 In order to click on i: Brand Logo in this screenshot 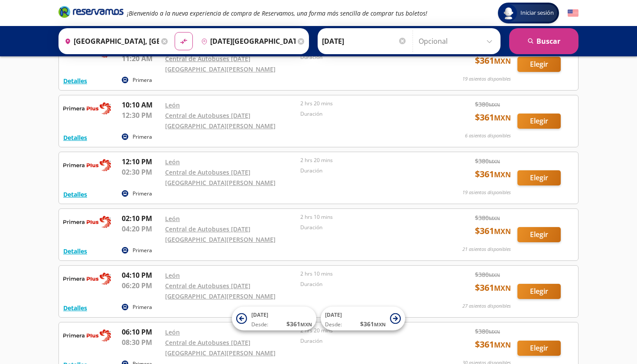, I will do `click(91, 11)`.